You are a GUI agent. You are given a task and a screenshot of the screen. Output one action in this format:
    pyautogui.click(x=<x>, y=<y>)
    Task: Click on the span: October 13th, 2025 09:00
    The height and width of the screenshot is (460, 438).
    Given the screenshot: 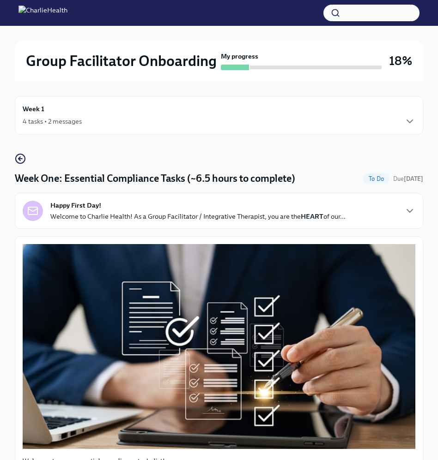 What is the action you would take?
    pyautogui.click(x=408, y=179)
    